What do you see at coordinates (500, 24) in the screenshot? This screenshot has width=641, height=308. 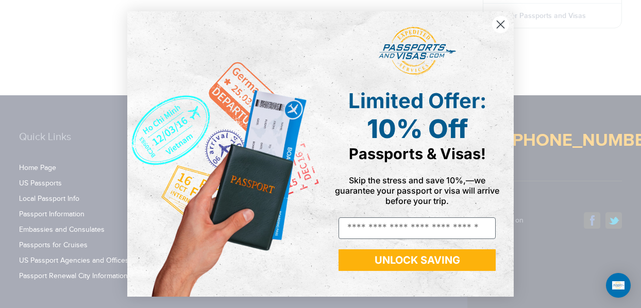 I see `button: Close dialog` at bounding box center [500, 24].